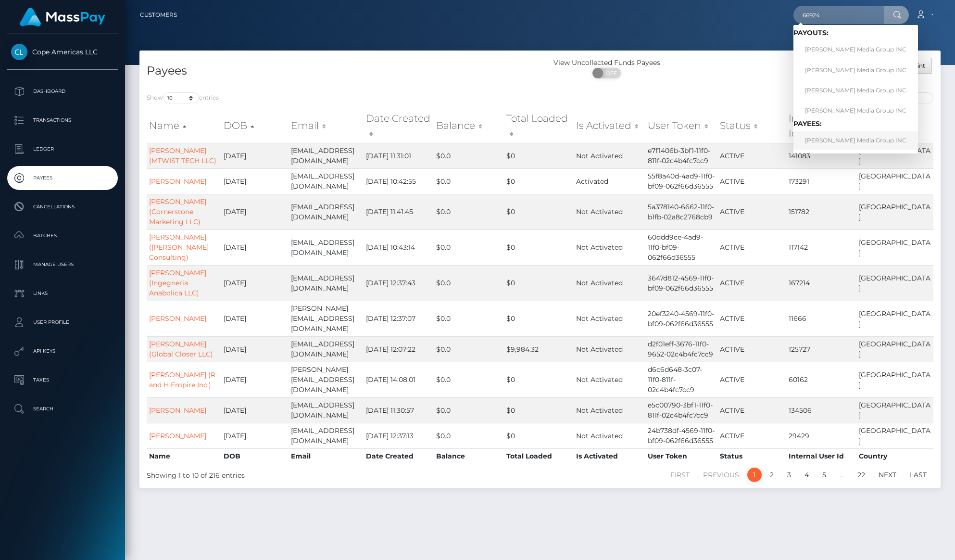 This screenshot has height=560, width=955. Describe the element at coordinates (469, 126) in the screenshot. I see `th: Balance: activate to sort column ascending` at that location.